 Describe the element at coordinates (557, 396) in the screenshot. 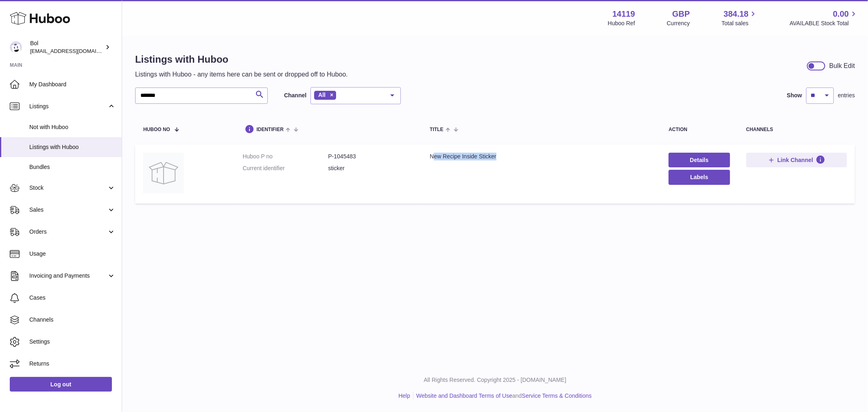

I see `a: Service Terms & Conditions` at that location.